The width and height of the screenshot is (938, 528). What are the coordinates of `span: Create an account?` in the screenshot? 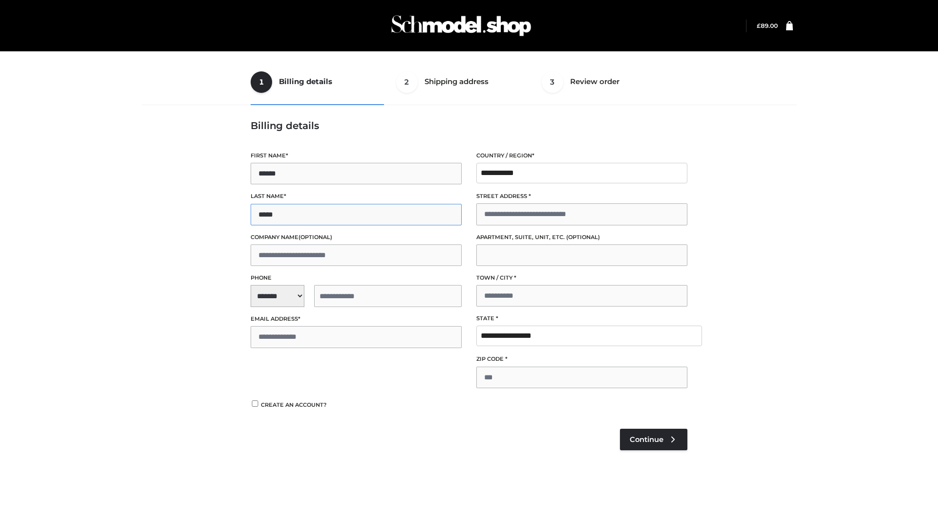 It's located at (294, 405).